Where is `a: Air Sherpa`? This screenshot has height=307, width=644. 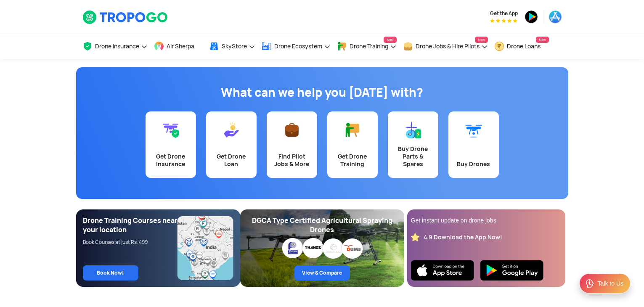
a: Air Sherpa is located at coordinates (178, 46).